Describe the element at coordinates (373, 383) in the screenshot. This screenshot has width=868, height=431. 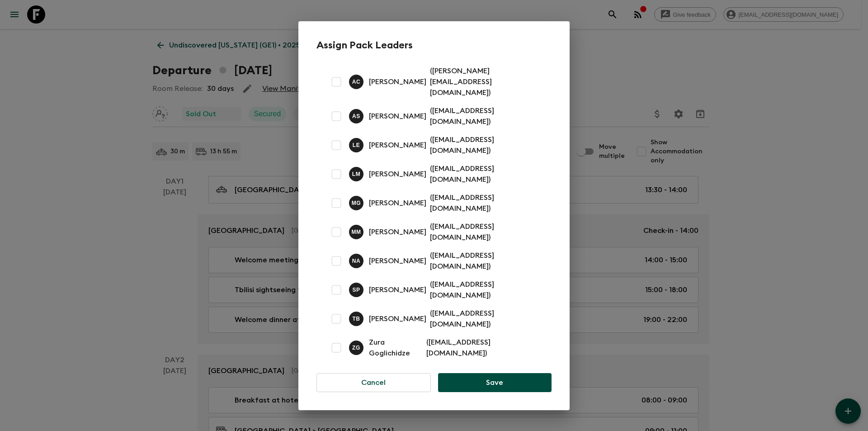
I see `button: Cancel` at that location.